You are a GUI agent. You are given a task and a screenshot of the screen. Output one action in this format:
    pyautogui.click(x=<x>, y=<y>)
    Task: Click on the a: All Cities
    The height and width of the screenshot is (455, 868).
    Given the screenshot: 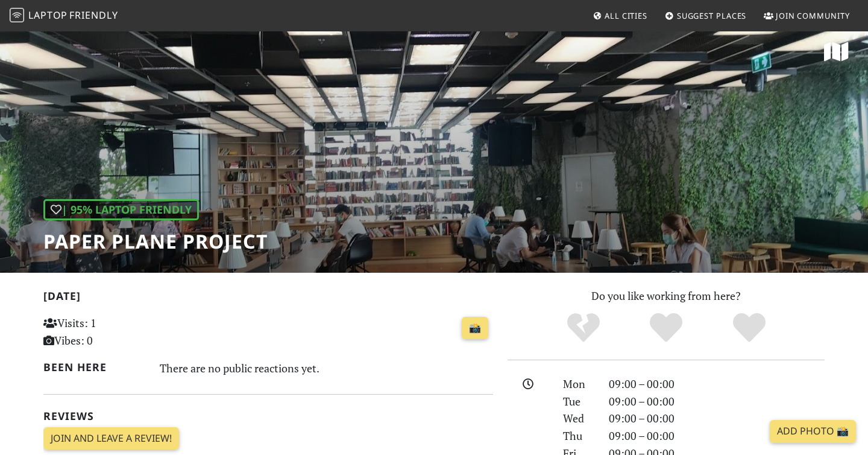 What is the action you would take?
    pyautogui.click(x=620, y=15)
    